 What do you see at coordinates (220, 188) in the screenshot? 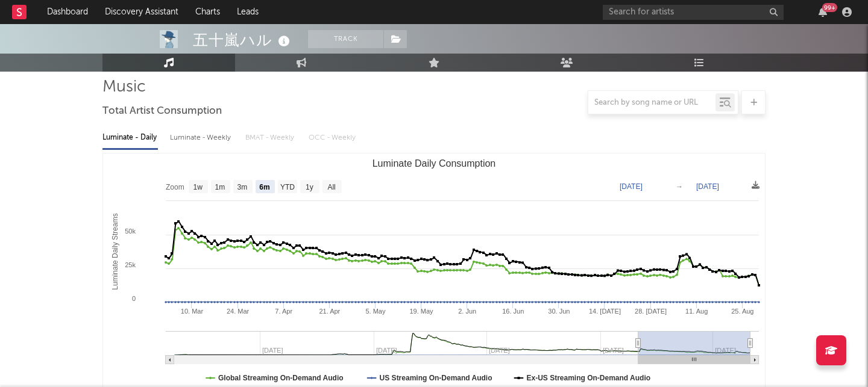
I see `text: 1m` at bounding box center [220, 188].